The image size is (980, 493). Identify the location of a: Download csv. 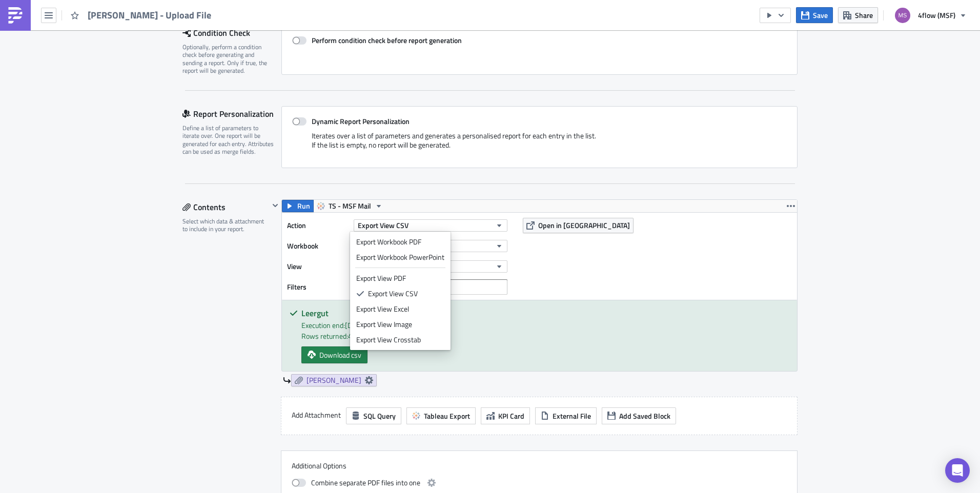
(334, 355).